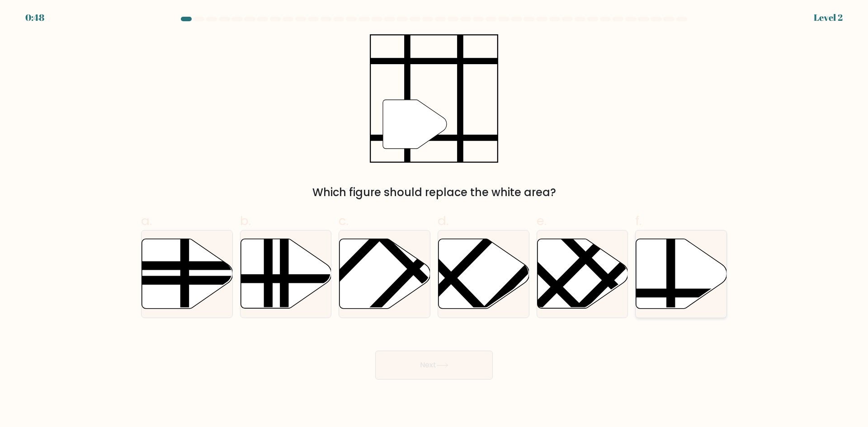  I want to click on div: Level 2, so click(828, 17).